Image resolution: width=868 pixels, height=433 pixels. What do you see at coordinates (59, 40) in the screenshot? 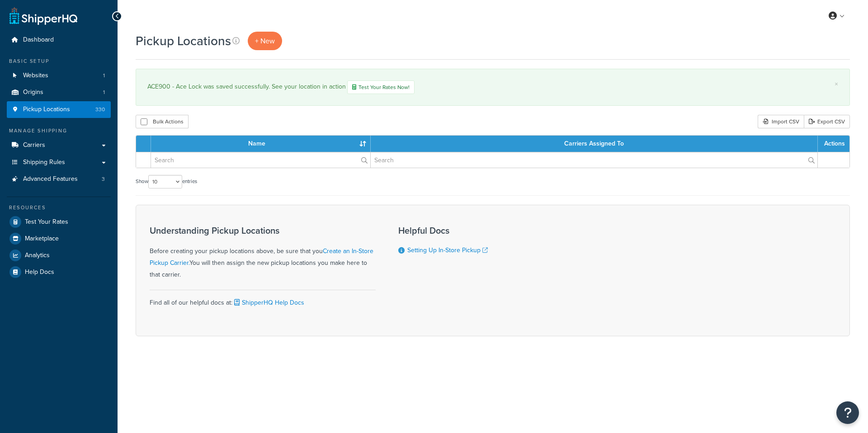
I see `a: Dashboard` at bounding box center [59, 40].